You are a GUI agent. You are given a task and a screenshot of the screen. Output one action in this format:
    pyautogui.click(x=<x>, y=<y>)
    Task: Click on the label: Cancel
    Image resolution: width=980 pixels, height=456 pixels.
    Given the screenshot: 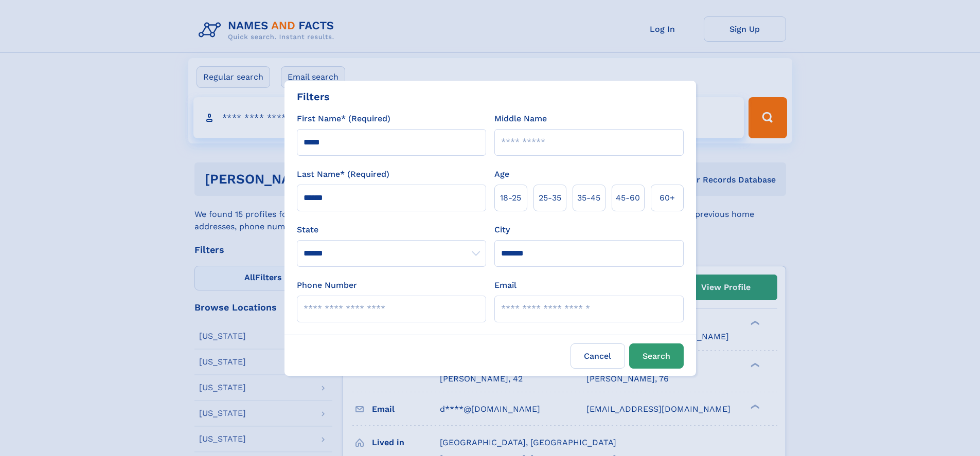 What is the action you would take?
    pyautogui.click(x=598, y=356)
    